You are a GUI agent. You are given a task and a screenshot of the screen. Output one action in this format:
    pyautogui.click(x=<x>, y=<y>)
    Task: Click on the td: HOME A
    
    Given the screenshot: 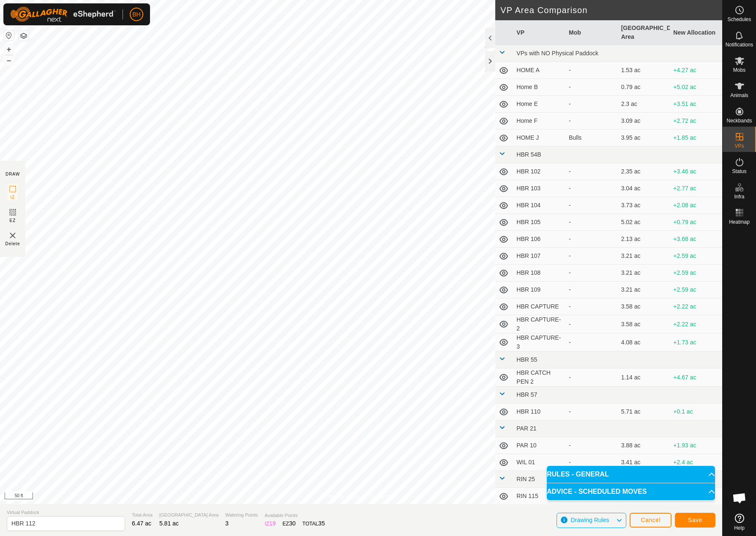 What is the action you would take?
    pyautogui.click(x=539, y=71)
    